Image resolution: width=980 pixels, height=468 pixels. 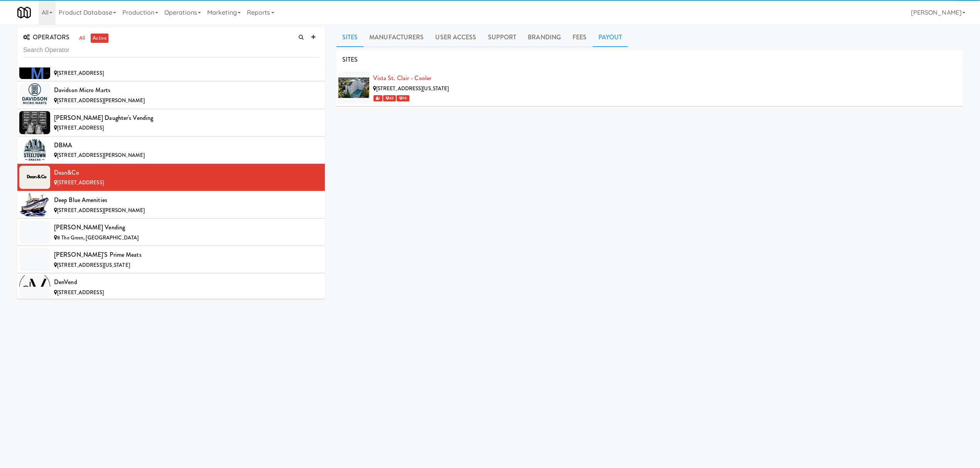 What do you see at coordinates (82, 38) in the screenshot?
I see `a: all` at bounding box center [82, 38].